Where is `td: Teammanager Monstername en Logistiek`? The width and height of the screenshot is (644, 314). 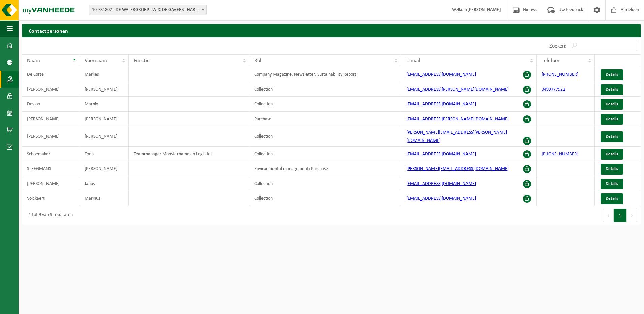 td: Teammanager Monstername en Logistiek is located at coordinates (189, 154).